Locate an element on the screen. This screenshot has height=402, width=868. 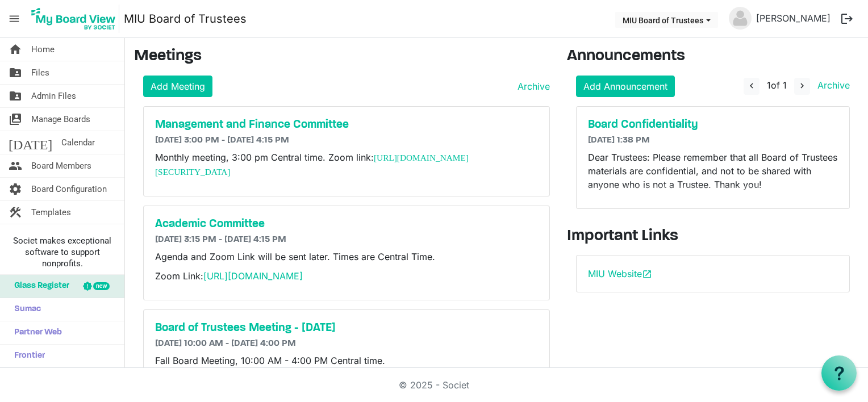
span: 1 is located at coordinates (768, 85).